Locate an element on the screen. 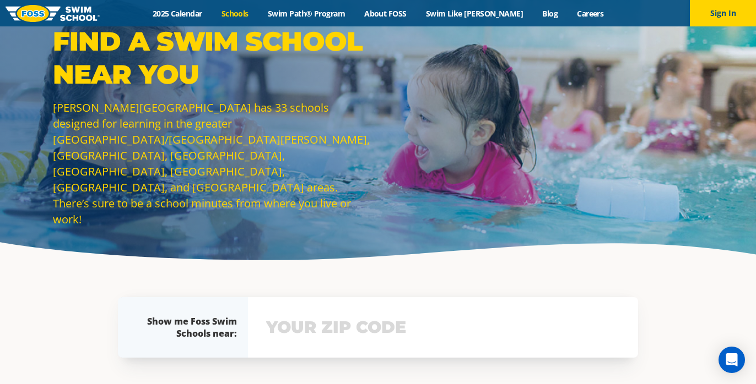 This screenshot has height=384, width=756. a: Swim Path® Program is located at coordinates (306, 13).